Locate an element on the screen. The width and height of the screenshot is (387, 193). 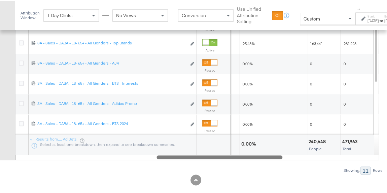
label: Use Unified Attribution Setting: is located at coordinates (253, 14).